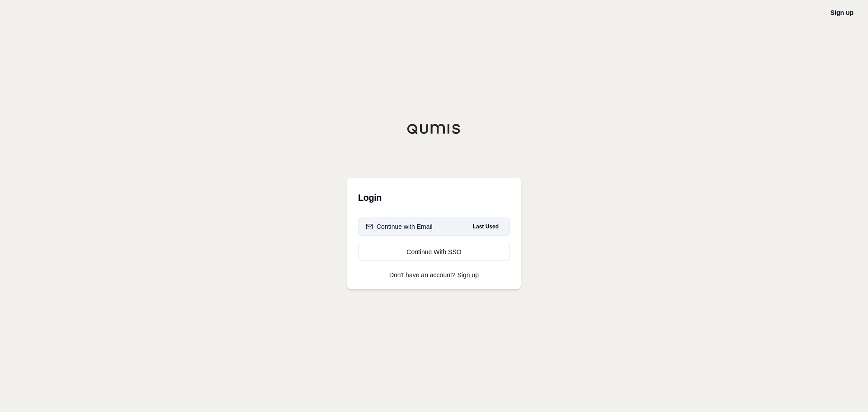 This screenshot has width=868, height=412. Describe the element at coordinates (434, 252) in the screenshot. I see `a: Continue With SSO` at that location.